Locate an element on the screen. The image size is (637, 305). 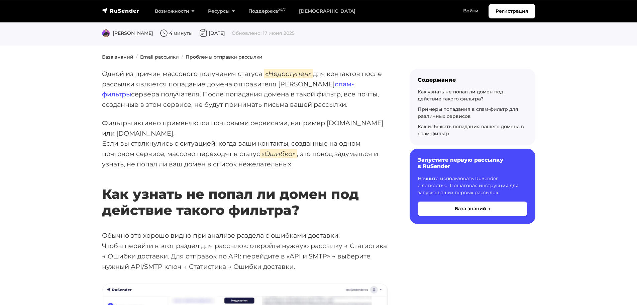
span: Обновлено: 17 июня 2025 is located at coordinates (263, 33).